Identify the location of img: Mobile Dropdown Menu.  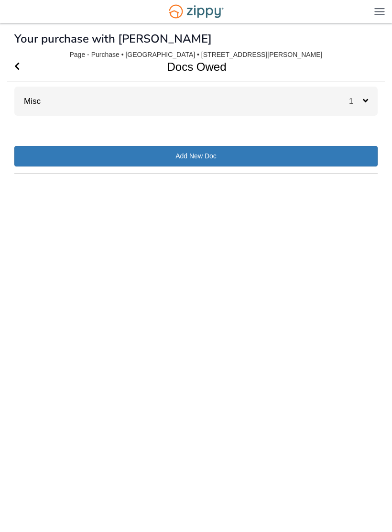
(379, 11).